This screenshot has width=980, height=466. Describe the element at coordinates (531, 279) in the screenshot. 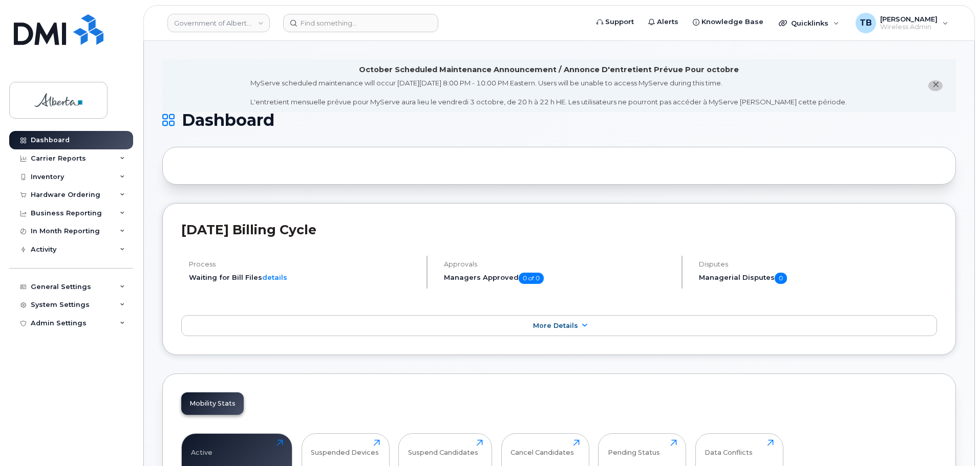

I see `span: 0 of 0` at that location.